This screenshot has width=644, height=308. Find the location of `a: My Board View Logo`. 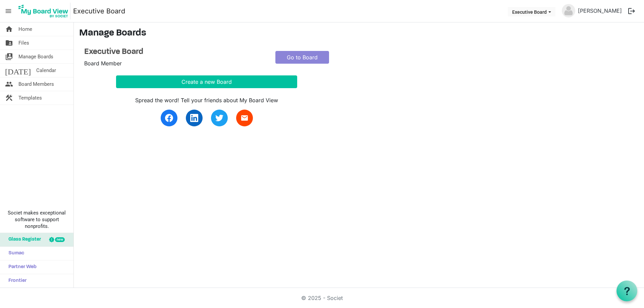

a: My Board View Logo is located at coordinates (45, 11).